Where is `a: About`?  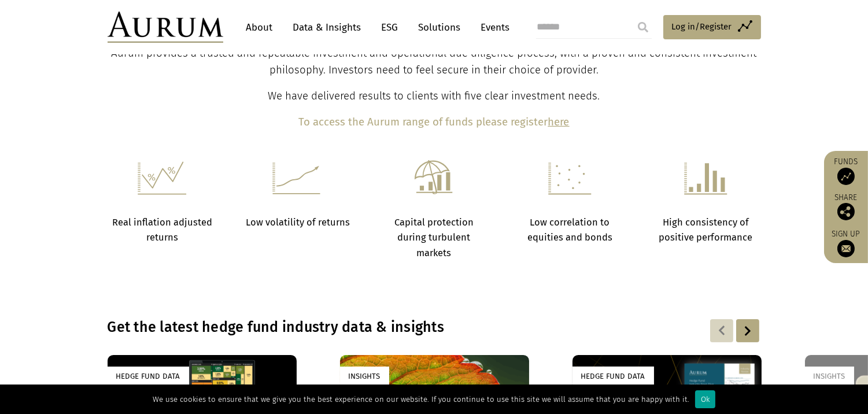 a: About is located at coordinates (260, 27).